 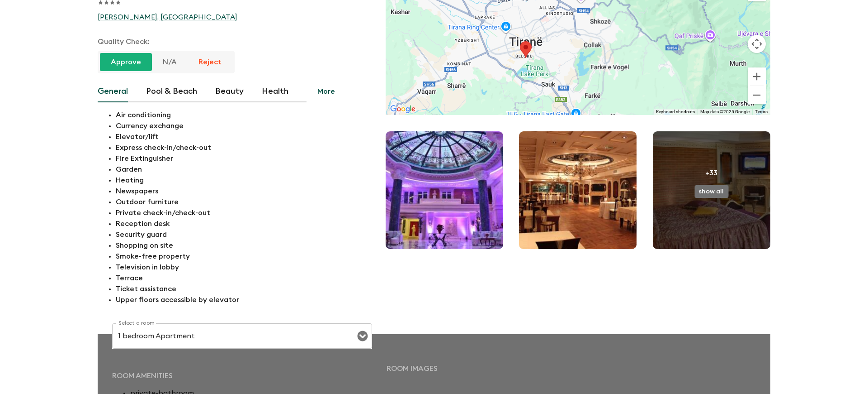 What do you see at coordinates (757, 76) in the screenshot?
I see `button: Zoom in` at bounding box center [757, 76].